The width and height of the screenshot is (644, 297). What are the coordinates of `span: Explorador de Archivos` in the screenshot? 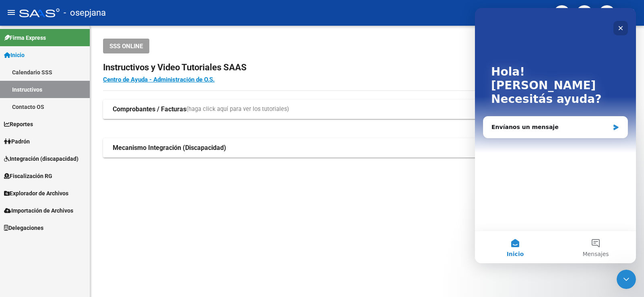 It's located at (36, 193).